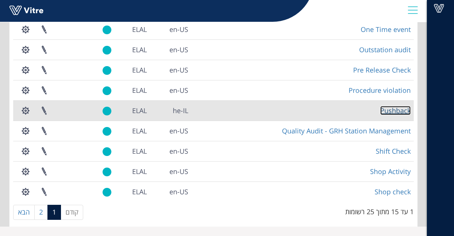  Describe the element at coordinates (24, 213) in the screenshot. I see `a: הבא` at that location.